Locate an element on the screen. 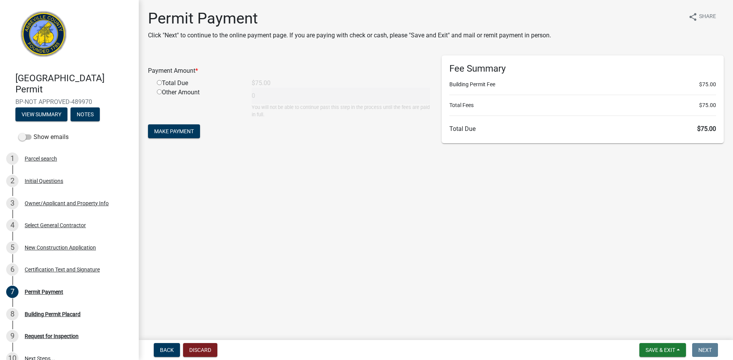 The width and height of the screenshot is (733, 360). h6: Total Due is located at coordinates (583, 129).